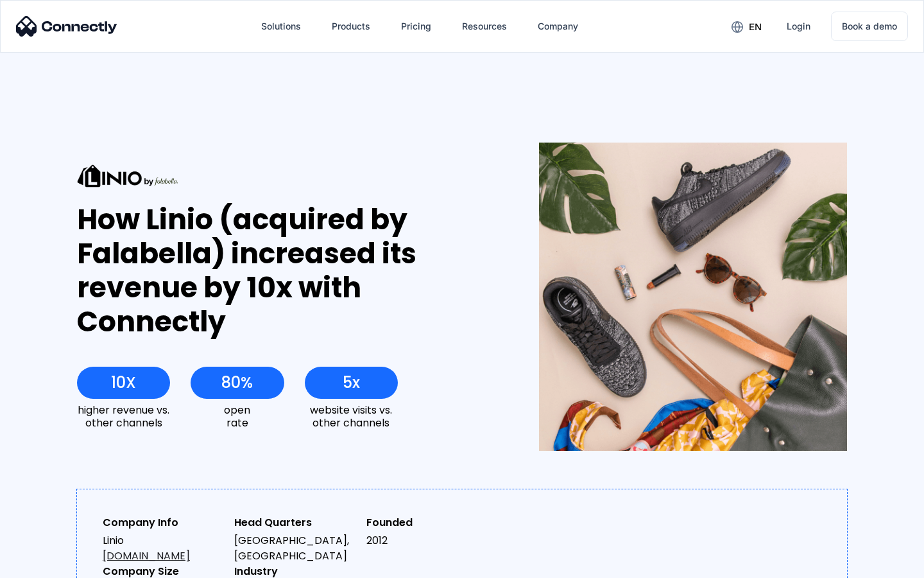 Image resolution: width=924 pixels, height=578 pixels. I want to click on div: Resources, so click(485, 26).